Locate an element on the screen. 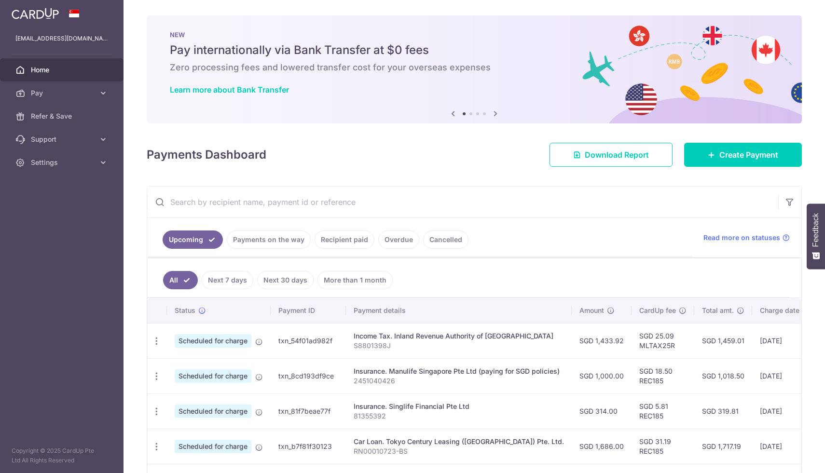 This screenshot has width=825, height=473. input: Search by recipient name, payment id or reference is located at coordinates (462, 202).